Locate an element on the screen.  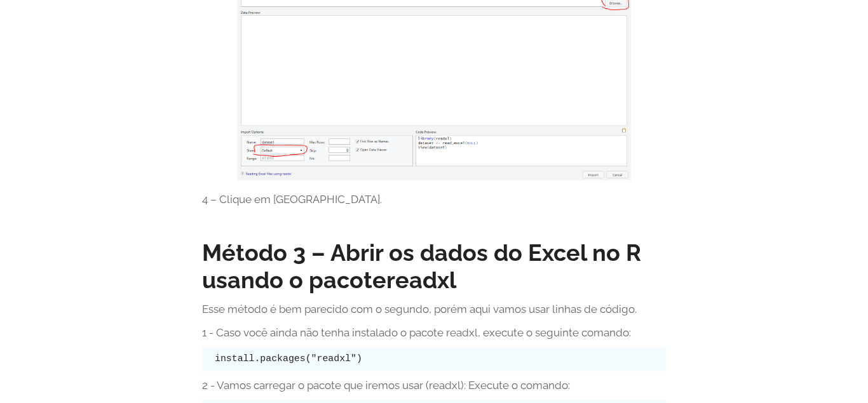
code: install.packages("readxl") is located at coordinates (288, 359).